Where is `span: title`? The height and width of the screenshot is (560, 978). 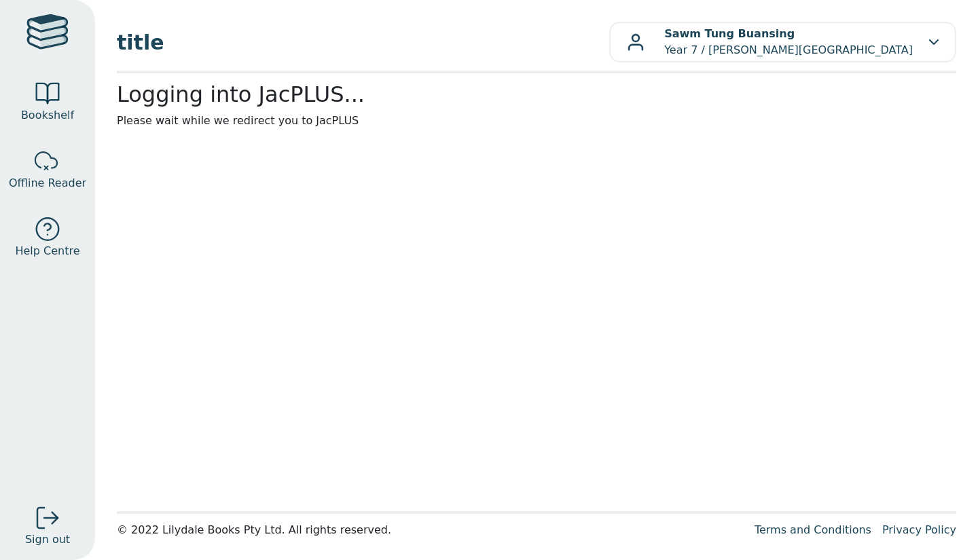
span: title is located at coordinates (363, 42).